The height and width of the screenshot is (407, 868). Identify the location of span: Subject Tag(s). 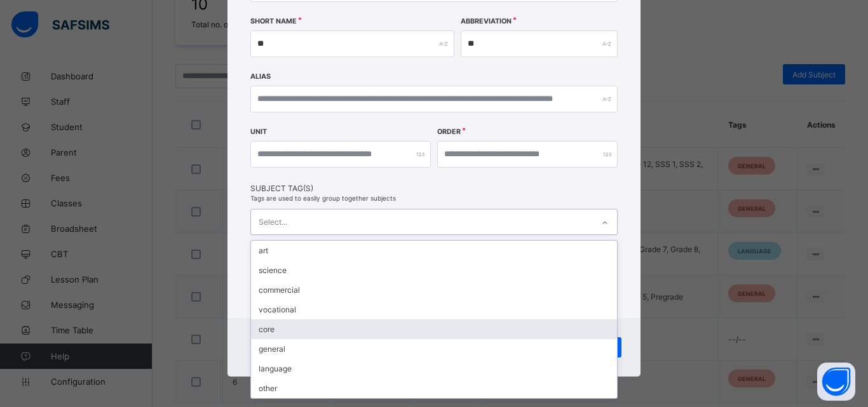
(434, 188).